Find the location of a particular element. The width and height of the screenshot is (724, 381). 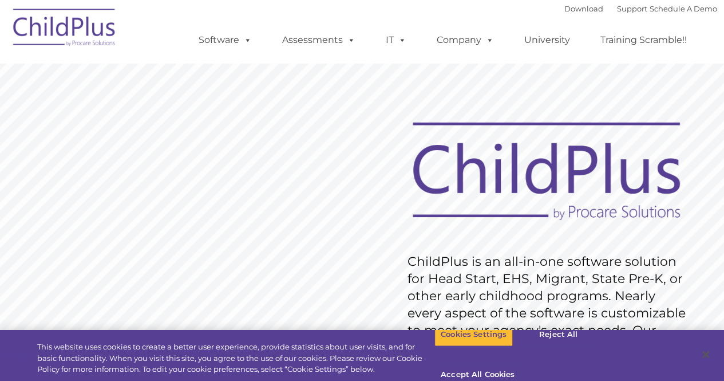

a: Support is located at coordinates (632, 9).